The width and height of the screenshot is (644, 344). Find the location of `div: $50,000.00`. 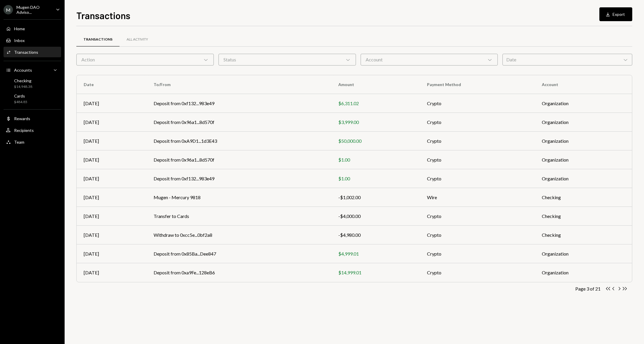

div: $50,000.00 is located at coordinates (375, 141).